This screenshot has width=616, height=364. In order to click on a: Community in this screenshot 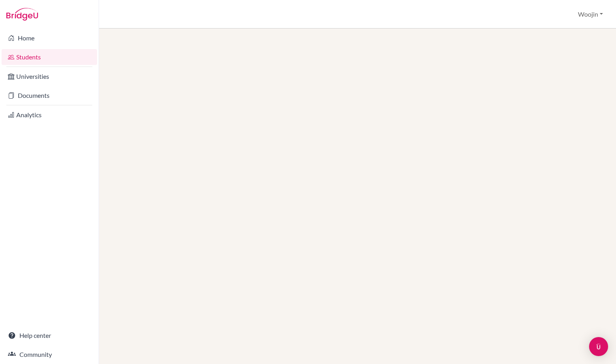, I will do `click(49, 355)`.